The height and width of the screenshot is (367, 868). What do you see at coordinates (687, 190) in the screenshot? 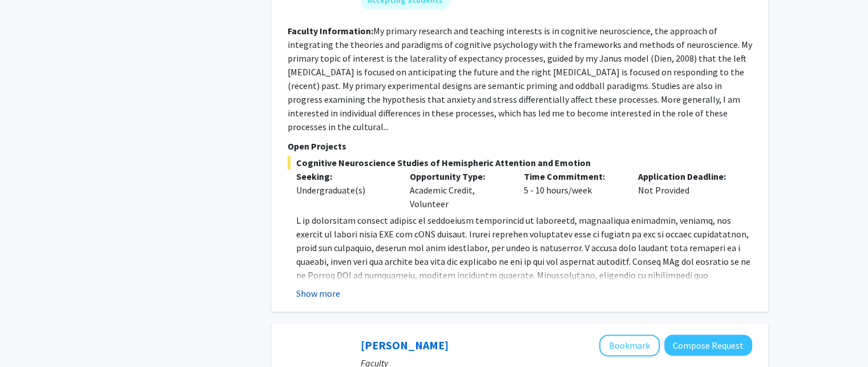
I see `div: Not Provided` at bounding box center [687, 190].